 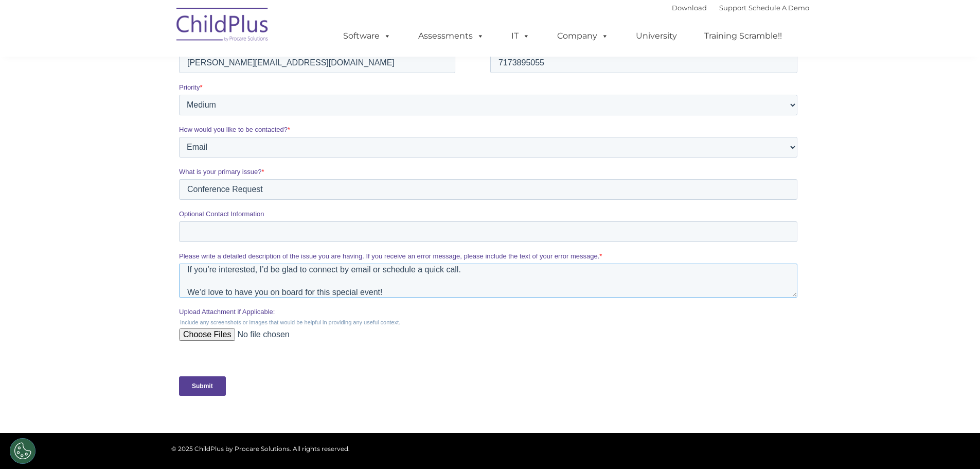 What do you see at coordinates (366, 36) in the screenshot?
I see `a: Software` at bounding box center [366, 36].